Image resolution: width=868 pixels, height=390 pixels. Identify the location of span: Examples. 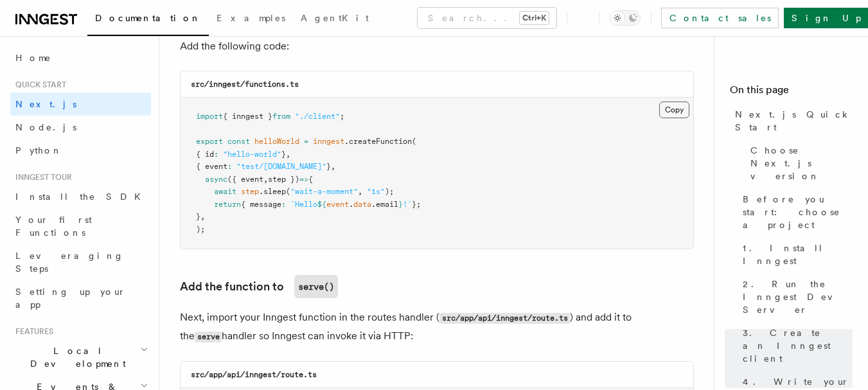
(251, 18).